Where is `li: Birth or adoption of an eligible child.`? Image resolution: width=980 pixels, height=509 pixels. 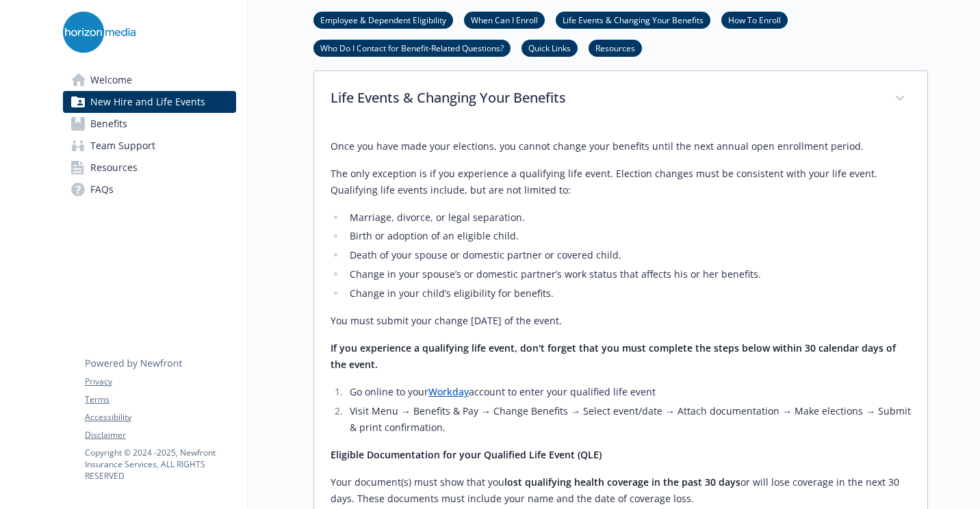 li: Birth or adoption of an eligible child. is located at coordinates (628, 236).